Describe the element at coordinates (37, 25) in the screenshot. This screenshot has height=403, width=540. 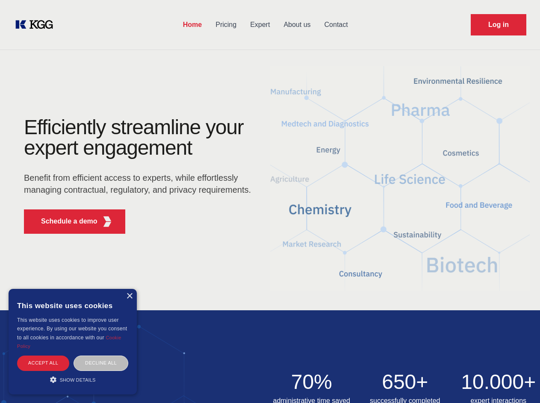
I see `a: KOL Knowledge Platform: Talk to Key External Experts (KEE)` at that location.